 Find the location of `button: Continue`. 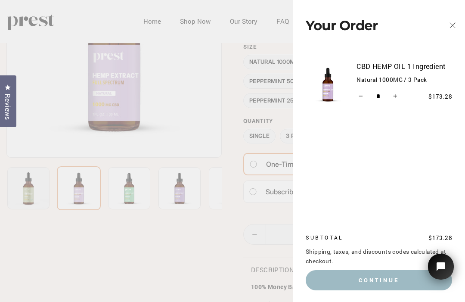

button: Continue is located at coordinates (379, 280).